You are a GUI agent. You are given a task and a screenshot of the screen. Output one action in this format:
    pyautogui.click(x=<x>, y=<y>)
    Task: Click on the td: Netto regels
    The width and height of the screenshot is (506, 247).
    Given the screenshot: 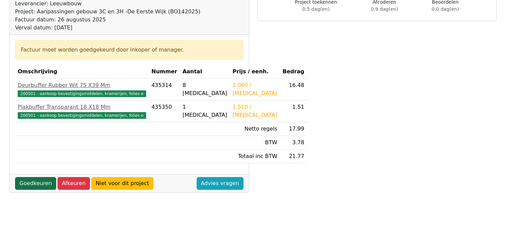 What is the action you would take?
    pyautogui.click(x=255, y=129)
    